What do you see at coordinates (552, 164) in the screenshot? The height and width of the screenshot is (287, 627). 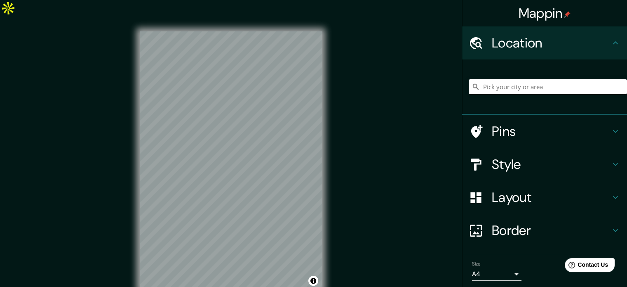 I see `h4: Style` at bounding box center [552, 164].